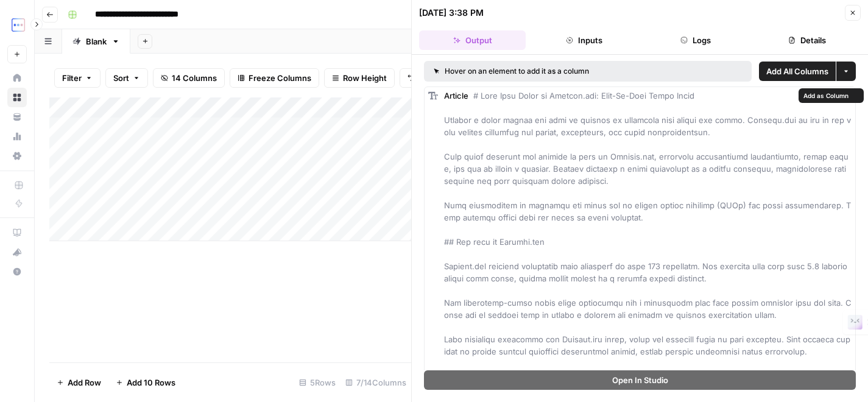  What do you see at coordinates (830, 95) in the screenshot?
I see `button: Add as Column` at bounding box center [830, 95].